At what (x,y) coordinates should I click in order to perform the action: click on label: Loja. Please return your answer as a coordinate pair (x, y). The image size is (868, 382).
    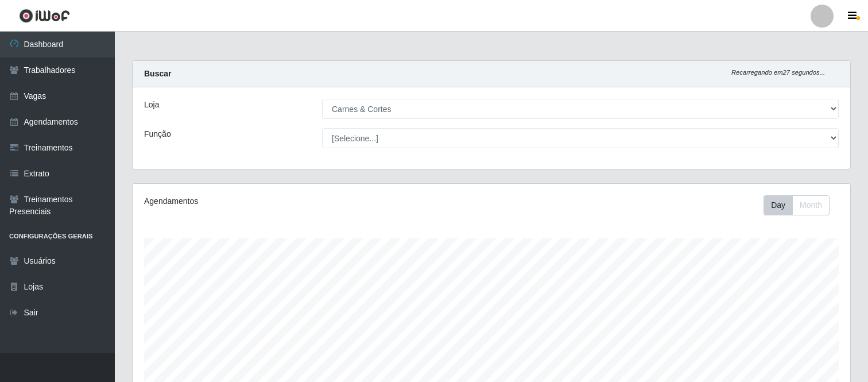
    Looking at the image, I should click on (151, 105).